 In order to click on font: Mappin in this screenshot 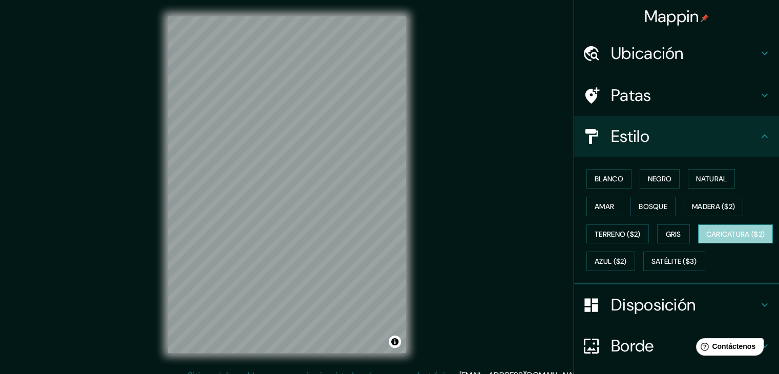, I will do `click(671, 16)`.